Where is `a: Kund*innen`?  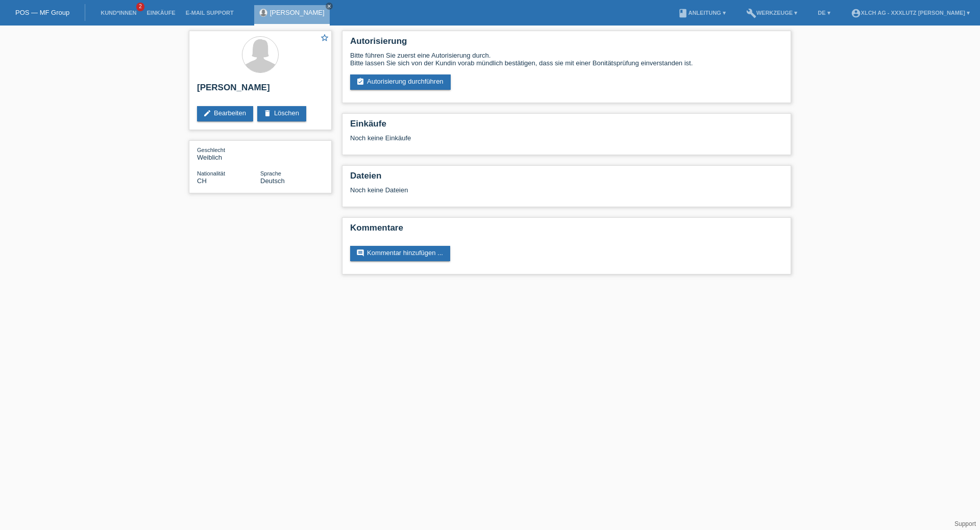
a: Kund*innen is located at coordinates (118, 13).